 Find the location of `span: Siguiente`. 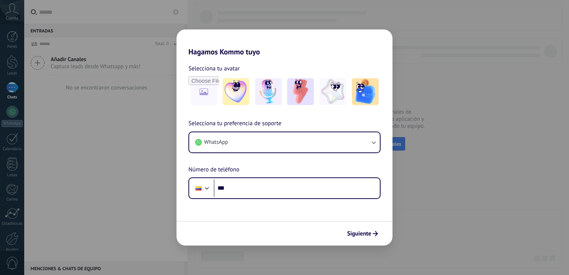

span: Siguiente is located at coordinates (359, 234).